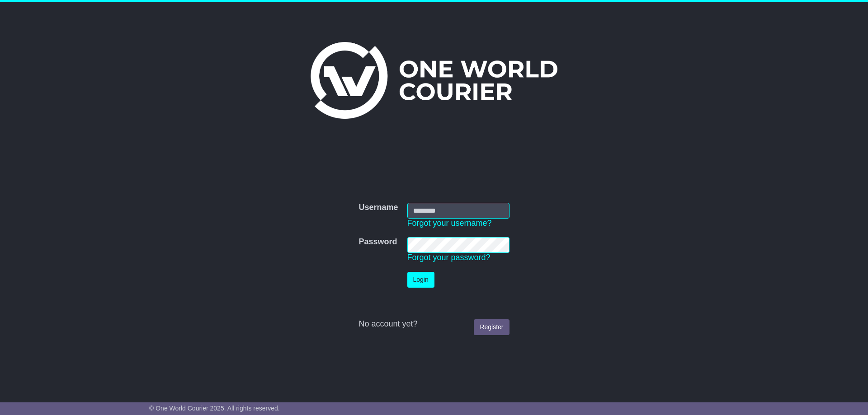  What do you see at coordinates (449, 258) in the screenshot?
I see `a: Forgot your password?` at bounding box center [449, 258].